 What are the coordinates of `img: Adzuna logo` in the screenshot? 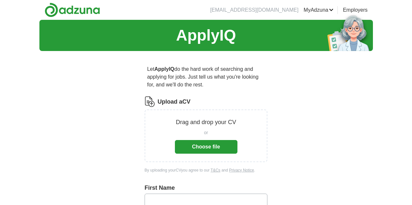 It's located at (72, 10).